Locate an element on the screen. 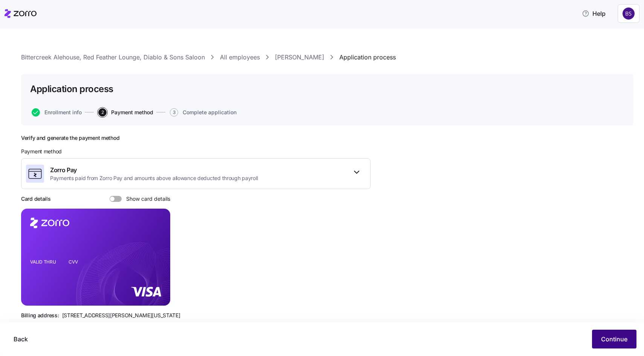 The height and width of the screenshot is (356, 644). button: Continue is located at coordinates (614, 339).